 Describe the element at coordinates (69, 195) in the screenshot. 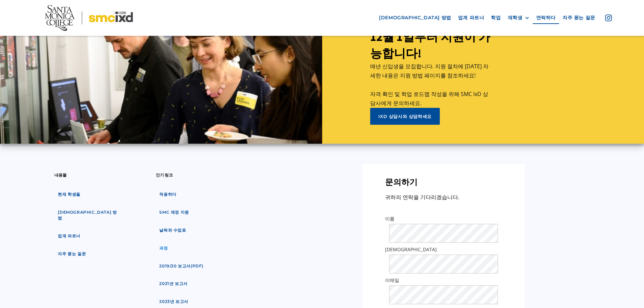

I see `a: 현재 학생들` at that location.